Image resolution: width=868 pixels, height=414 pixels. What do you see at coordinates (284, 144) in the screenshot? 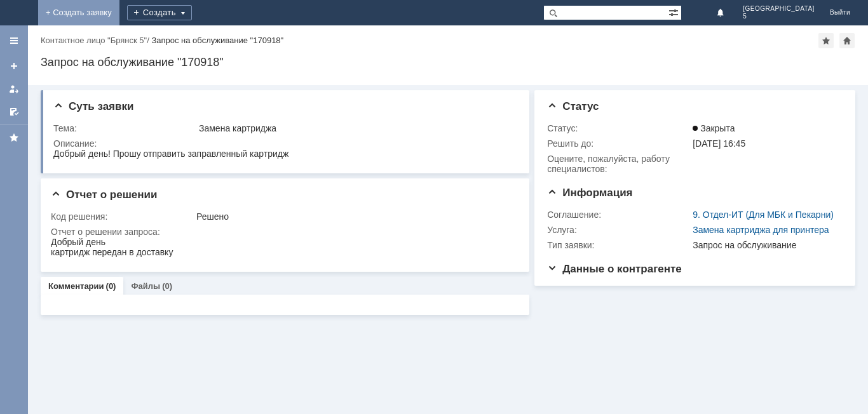
I see `div: Описание:` at bounding box center [284, 144].